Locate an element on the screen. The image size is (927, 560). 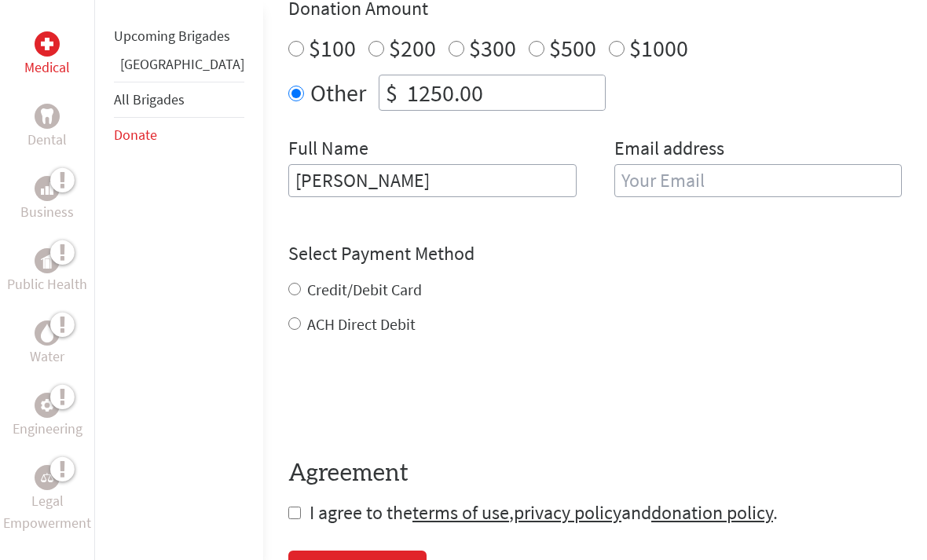
label: ACH Direct Debit is located at coordinates (361, 324).